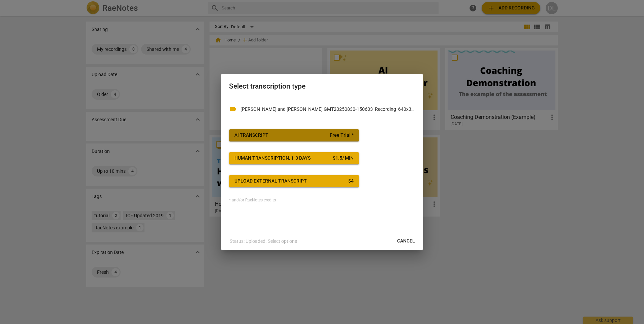 This screenshot has width=644, height=324. I want to click on button: AI TranscriptFree Trial *, so click(294, 135).